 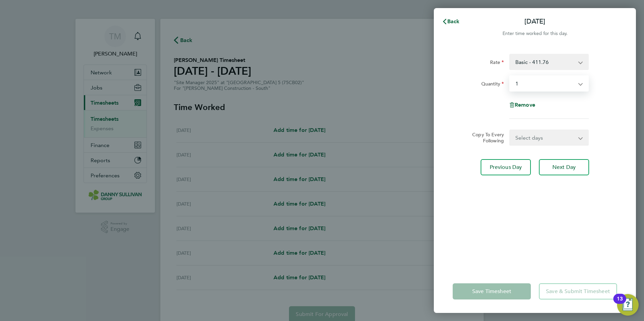 What do you see at coordinates (627, 305) in the screenshot?
I see `button: Open Resource Center, 13 new notifications` at bounding box center [627, 305].